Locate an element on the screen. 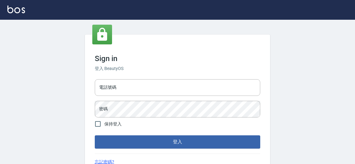 The image size is (355, 164). img: Logo is located at coordinates (16, 9).